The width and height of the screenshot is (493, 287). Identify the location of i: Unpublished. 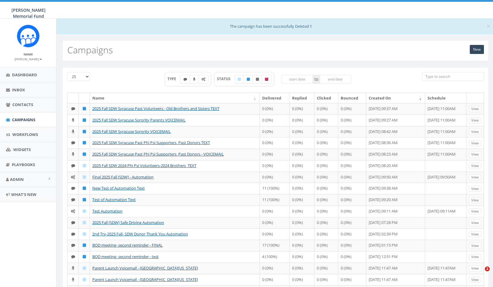
(257, 79).